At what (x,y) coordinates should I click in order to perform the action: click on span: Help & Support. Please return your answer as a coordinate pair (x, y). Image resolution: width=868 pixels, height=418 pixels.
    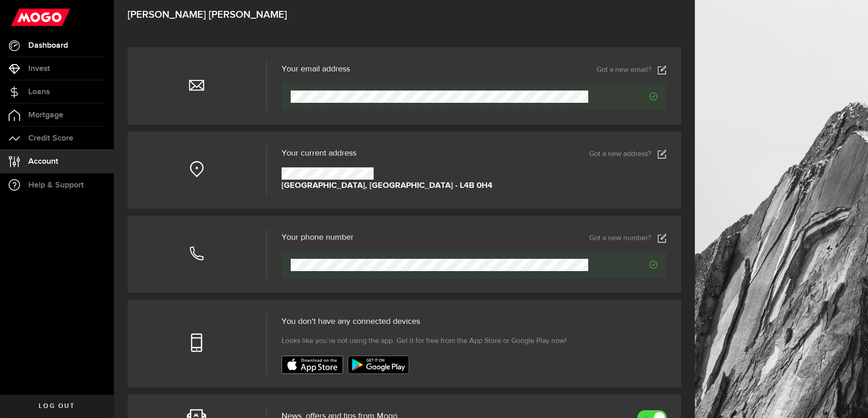
    Looking at the image, I should click on (56, 186).